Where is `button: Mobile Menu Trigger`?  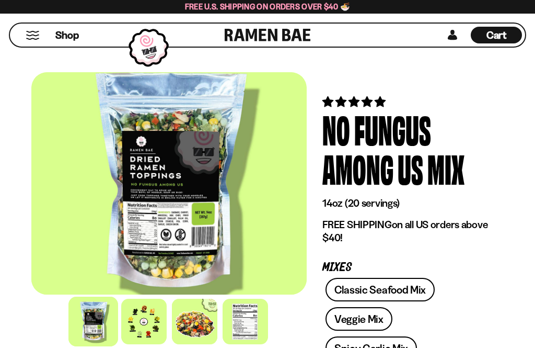 button: Mobile Menu Trigger is located at coordinates (32, 35).